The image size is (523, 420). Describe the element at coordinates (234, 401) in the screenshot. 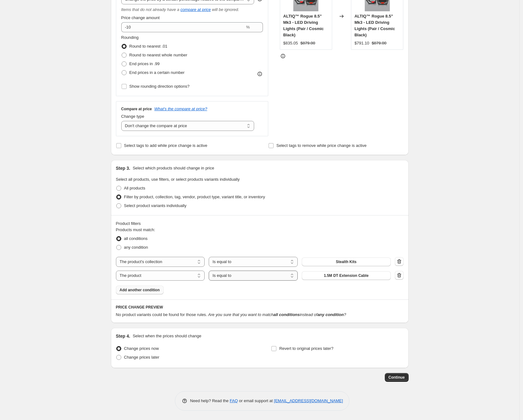

I see `a: FAQ` at that location.